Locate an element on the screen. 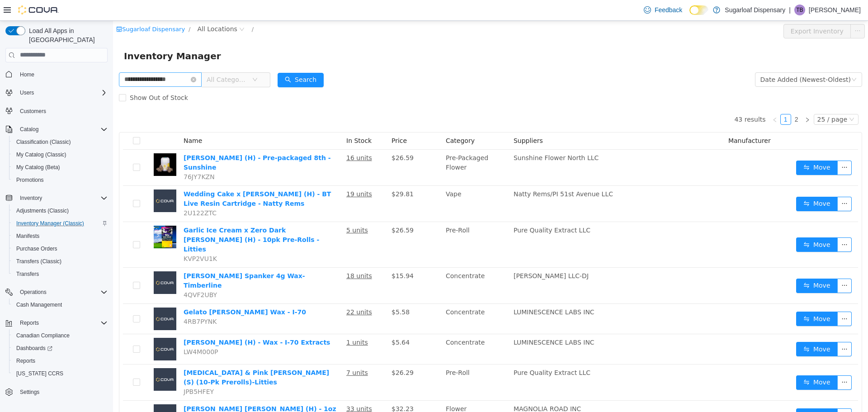  button: Inventory Manager (Classic) is located at coordinates (60, 223).